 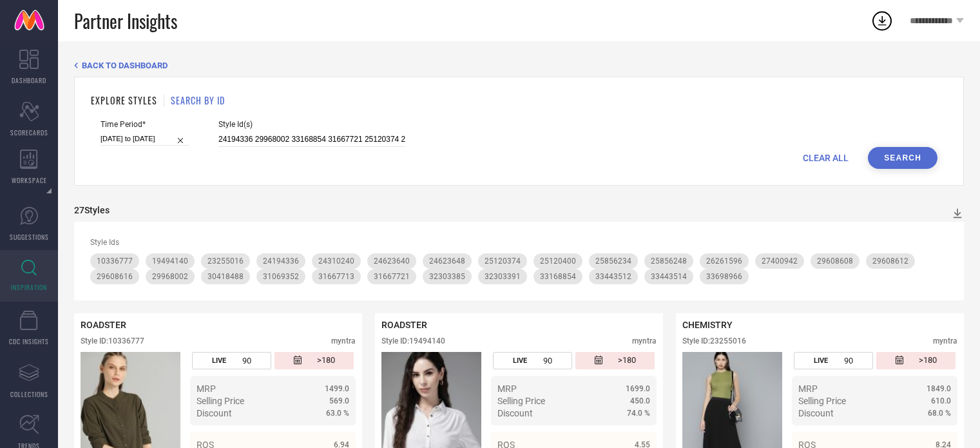 What do you see at coordinates (114, 261) in the screenshot?
I see `span: 10336777` at bounding box center [114, 261].